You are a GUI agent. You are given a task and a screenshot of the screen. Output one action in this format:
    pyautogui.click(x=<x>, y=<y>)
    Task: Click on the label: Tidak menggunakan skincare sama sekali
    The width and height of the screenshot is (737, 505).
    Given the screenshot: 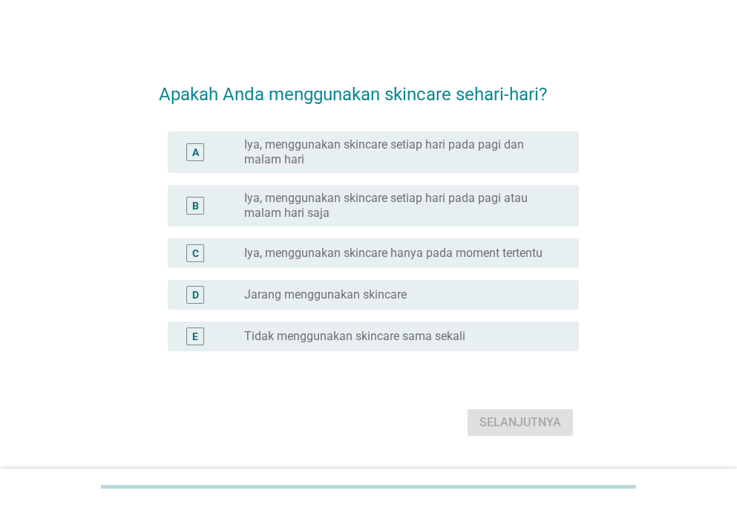 What is the action you would take?
    pyautogui.click(x=355, y=336)
    